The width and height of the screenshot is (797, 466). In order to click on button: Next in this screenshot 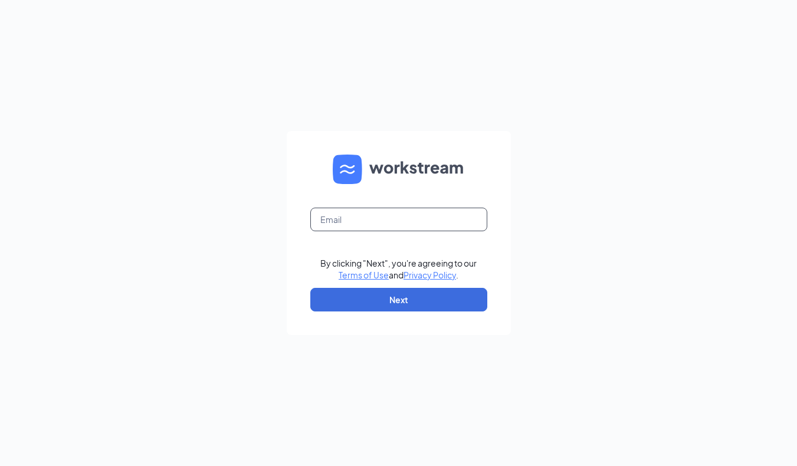, I will do `click(399, 300)`.